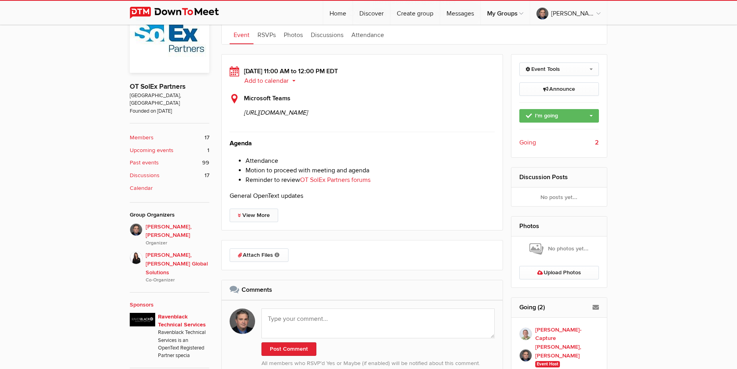 This screenshot has width=737, height=369. Describe the element at coordinates (206, 163) in the screenshot. I see `span: 99` at that location.